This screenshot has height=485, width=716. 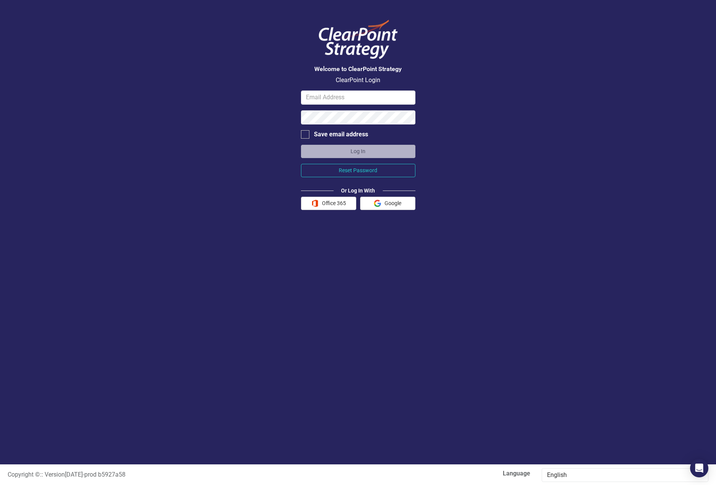 I want to click on p: ClearPoint Login, so click(x=358, y=80).